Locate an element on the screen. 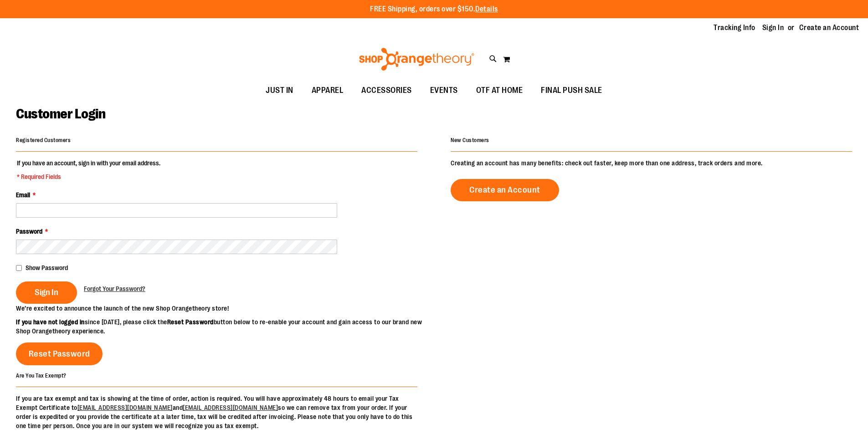 This screenshot has width=868, height=434. a: OTF AT HOME is located at coordinates (499, 91).